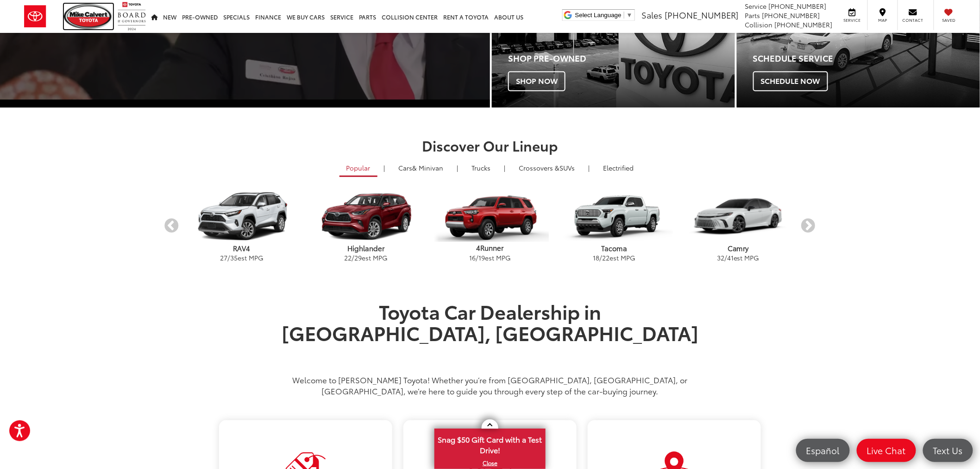 Image resolution: width=980 pixels, height=469 pixels. What do you see at coordinates (866, 59) in the screenshot?
I see `h4: Schedule Service` at bounding box center [866, 59].